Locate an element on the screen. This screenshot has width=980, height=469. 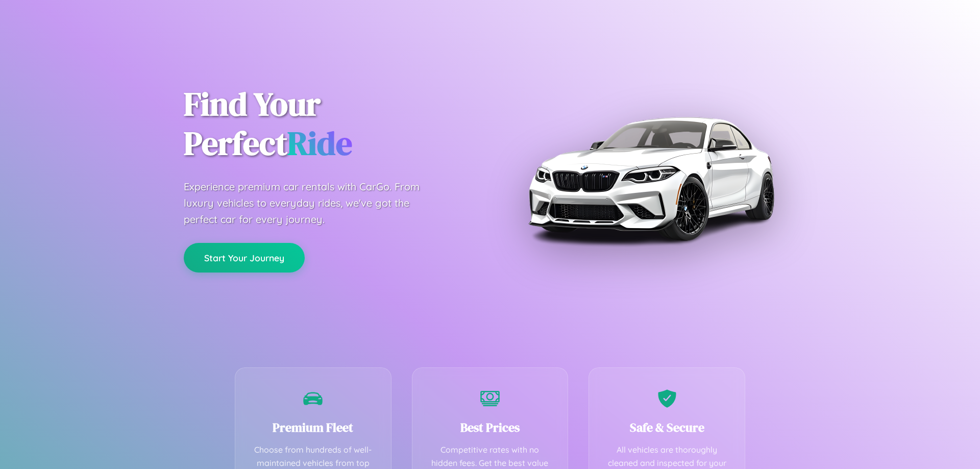
h3: Safe & Secure is located at coordinates (667, 428).